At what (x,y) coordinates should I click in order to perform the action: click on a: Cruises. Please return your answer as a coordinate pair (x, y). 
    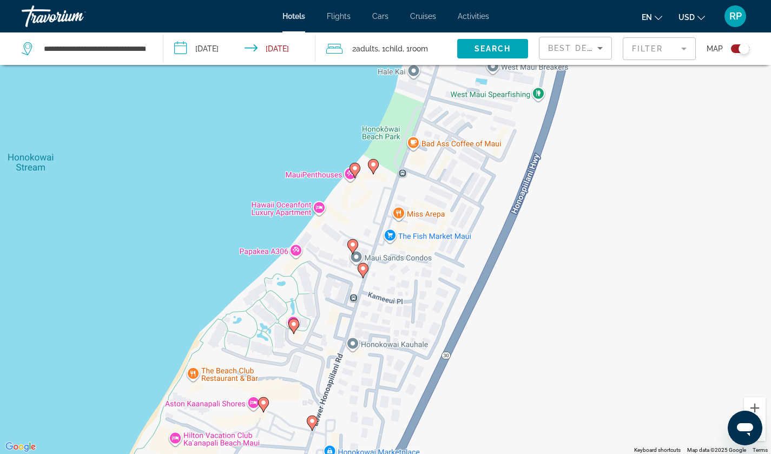
    Looking at the image, I should click on (423, 16).